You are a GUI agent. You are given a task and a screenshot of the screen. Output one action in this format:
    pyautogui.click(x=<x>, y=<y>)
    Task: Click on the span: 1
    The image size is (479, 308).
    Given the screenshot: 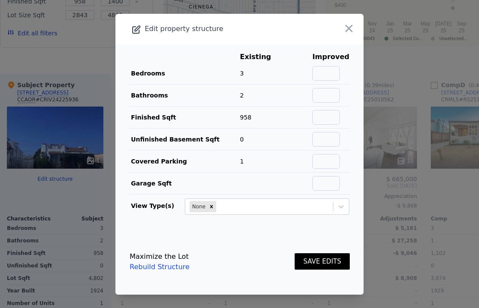 What is the action you would take?
    pyautogui.click(x=242, y=161)
    